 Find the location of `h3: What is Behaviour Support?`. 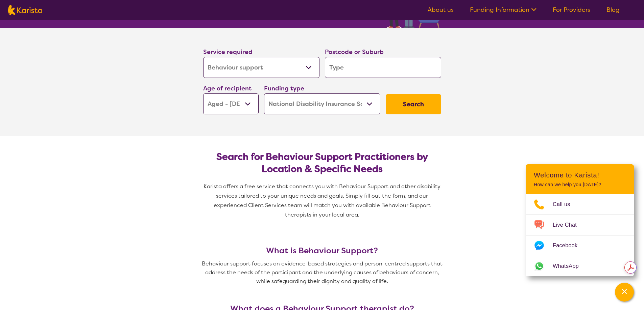

h3: What is Behaviour Support? is located at coordinates (322, 251).